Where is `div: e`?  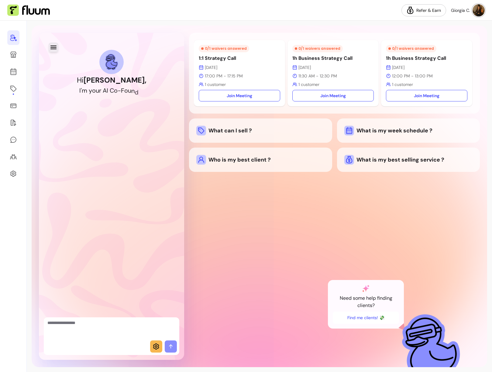
div: e is located at coordinates (140, 98).